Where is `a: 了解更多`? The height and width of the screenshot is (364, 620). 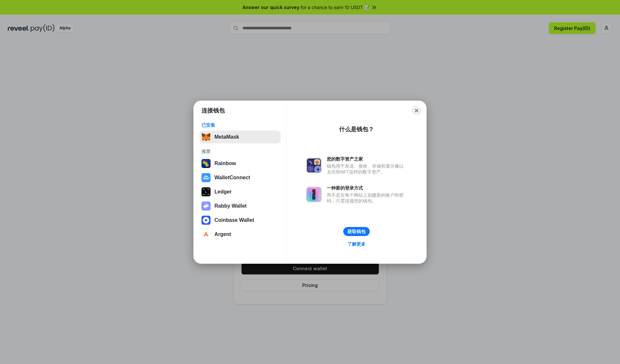
a: 了解更多 is located at coordinates (357, 244).